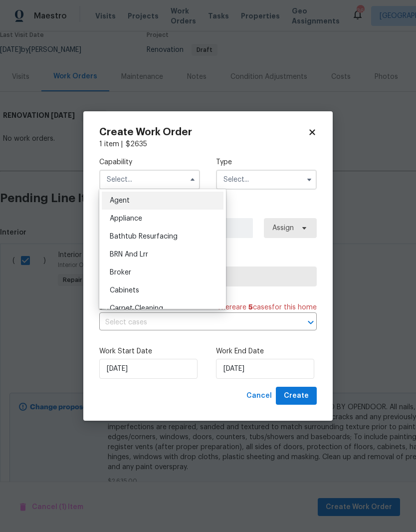 The width and height of the screenshot is (416, 532). I want to click on button: Cancel, so click(259, 396).